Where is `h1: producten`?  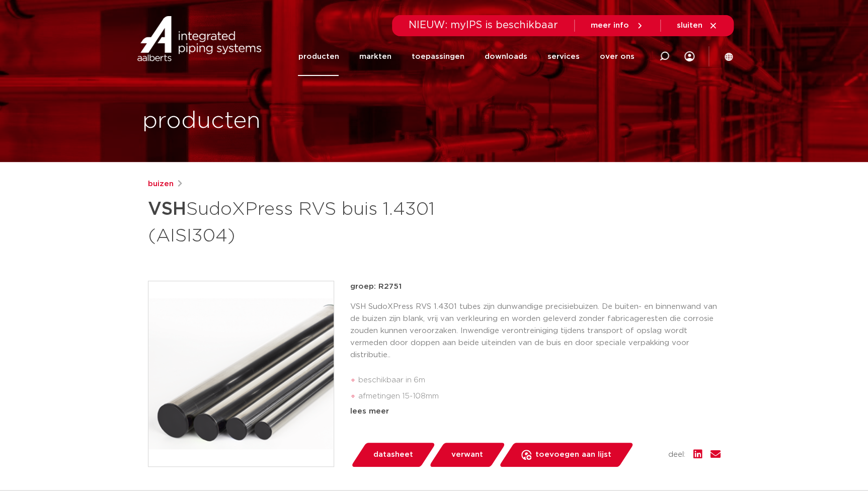
h1: producten is located at coordinates (201, 121).